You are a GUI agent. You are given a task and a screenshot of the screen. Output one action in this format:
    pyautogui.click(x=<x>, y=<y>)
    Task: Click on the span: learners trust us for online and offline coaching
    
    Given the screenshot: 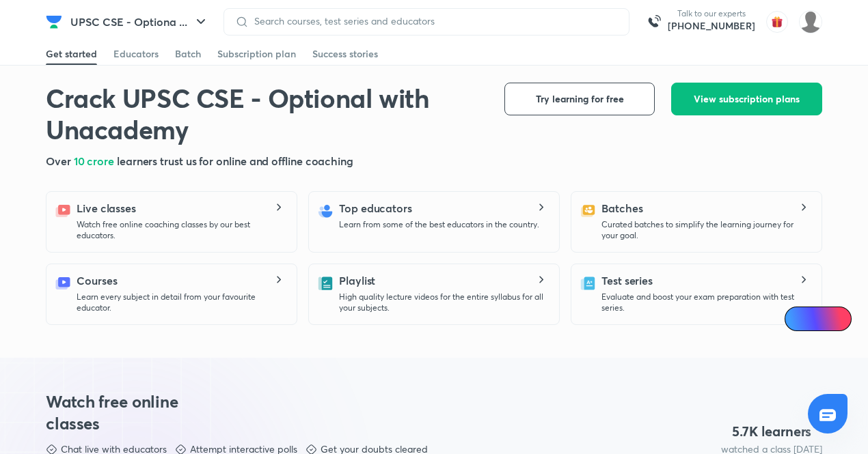 What is the action you would take?
    pyautogui.click(x=235, y=161)
    